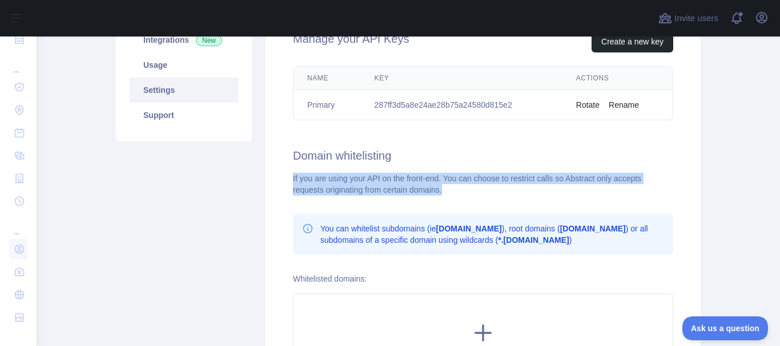  What do you see at coordinates (461, 105) in the screenshot?
I see `td: 287ff3d5a8e24ae28b75a24580d815e2` at bounding box center [461, 105].